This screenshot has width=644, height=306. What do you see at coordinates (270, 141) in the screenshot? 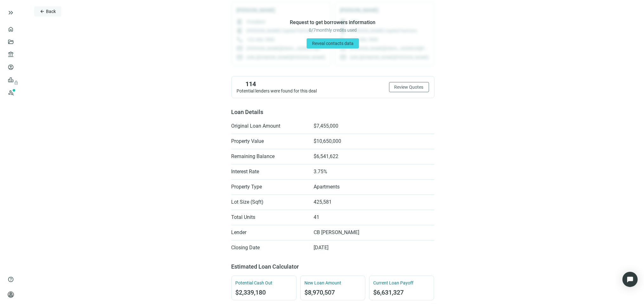
I see `span: Property Value` at bounding box center [270, 141].